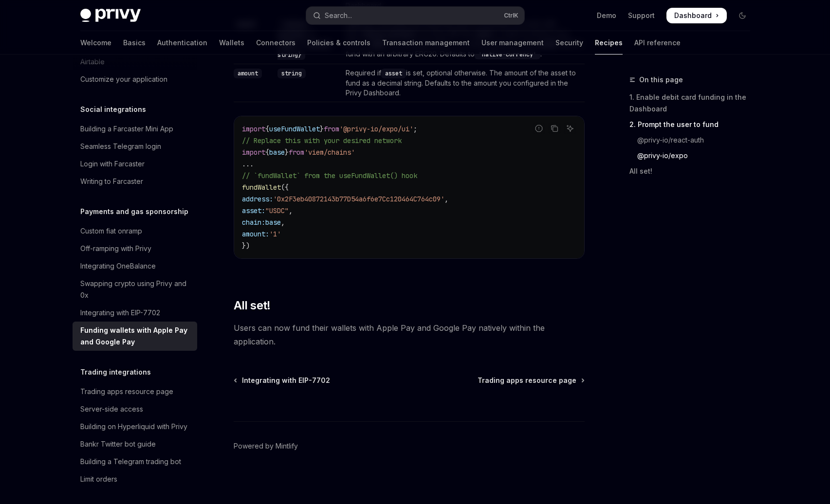 The width and height of the screenshot is (830, 504). What do you see at coordinates (463, 83) in the screenshot?
I see `td: Required if is set, optional otherwise. The amount of the asset to fund as a decimal string. Defa...` at bounding box center [463, 83].